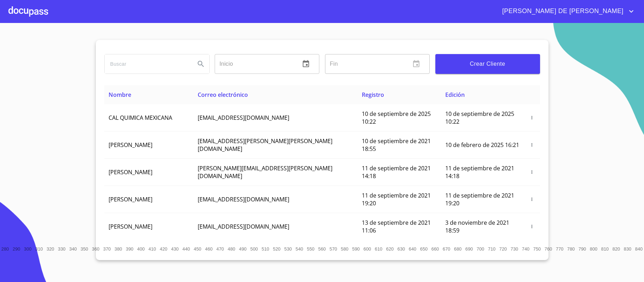 The width and height of the screenshot is (644, 282). What do you see at coordinates (198, 249) in the screenshot?
I see `span: 450` at bounding box center [198, 249].